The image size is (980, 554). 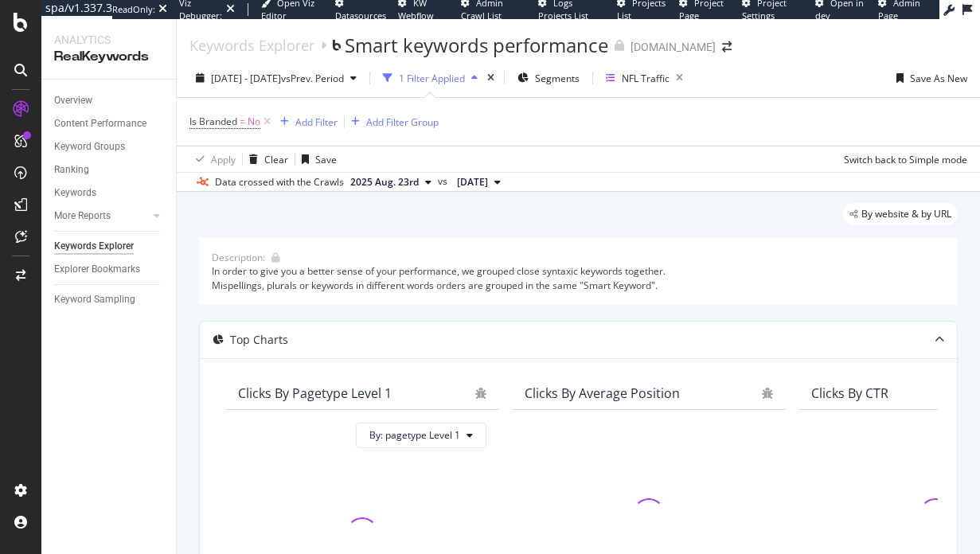 I want to click on div: Add Filter, so click(x=316, y=122).